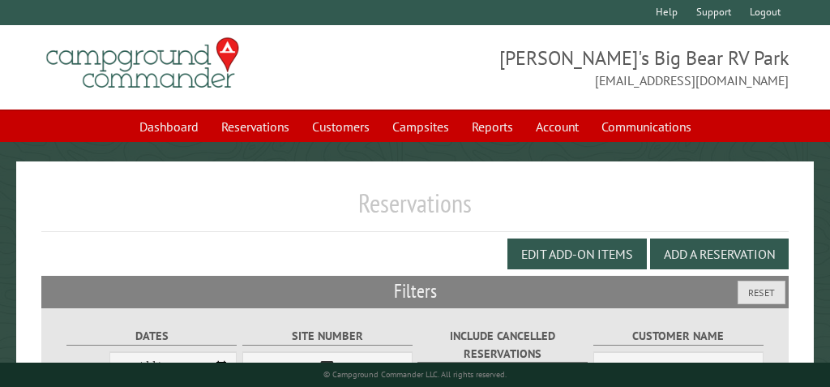 Image resolution: width=830 pixels, height=387 pixels. I want to click on h2: Filters, so click(415, 291).